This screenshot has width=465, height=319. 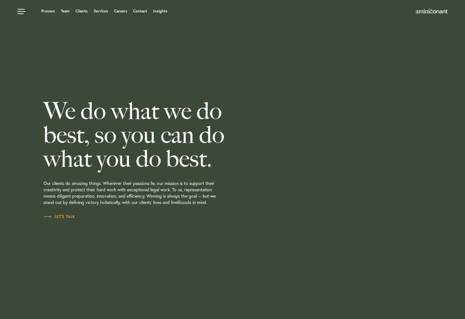 What do you see at coordinates (48, 11) in the screenshot?
I see `a: Process` at bounding box center [48, 11].